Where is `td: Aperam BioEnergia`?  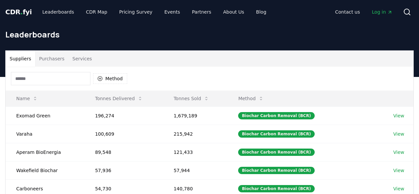 td: Aperam BioEnergia is located at coordinates (45, 152).